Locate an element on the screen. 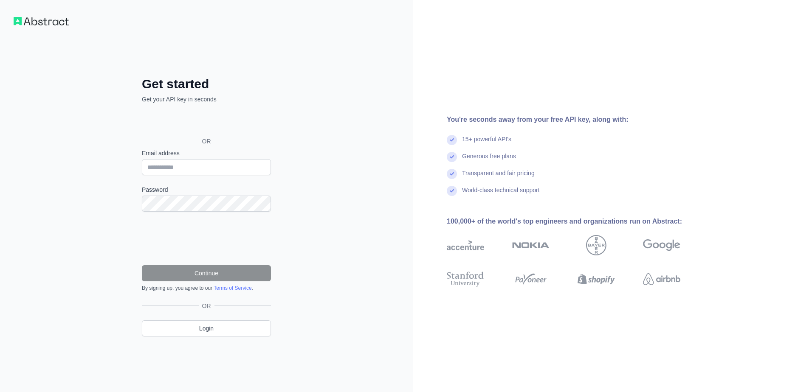 The width and height of the screenshot is (812, 392). label: Password is located at coordinates (206, 190).